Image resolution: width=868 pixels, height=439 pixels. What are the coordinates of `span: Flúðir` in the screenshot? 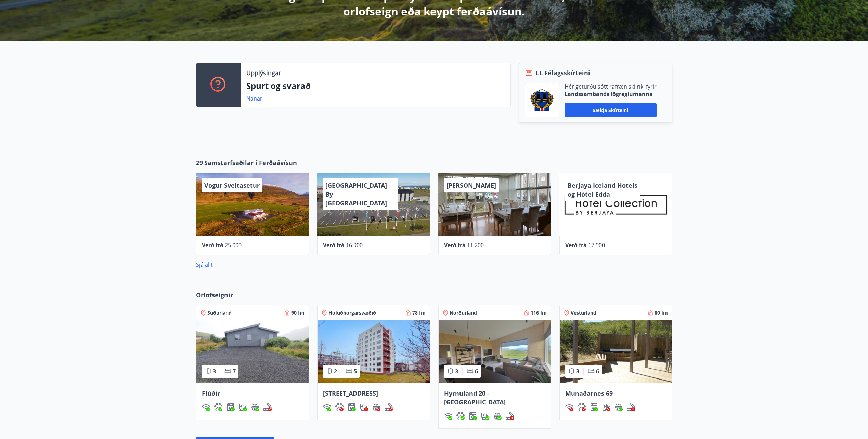 It's located at (211, 393).